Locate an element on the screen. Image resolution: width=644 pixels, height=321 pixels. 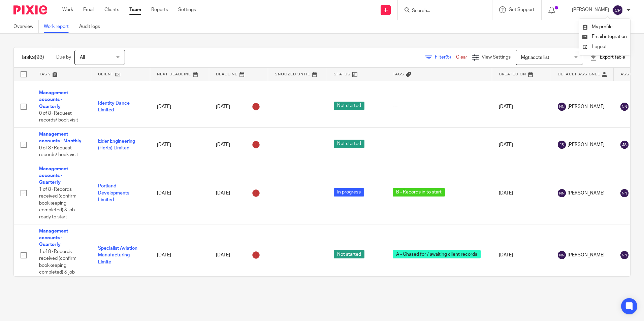
p: Due by is located at coordinates (64, 57).